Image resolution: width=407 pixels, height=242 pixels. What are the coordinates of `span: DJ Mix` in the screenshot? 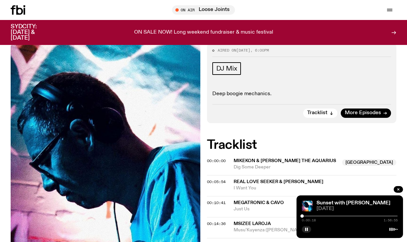 It's located at (227, 69).